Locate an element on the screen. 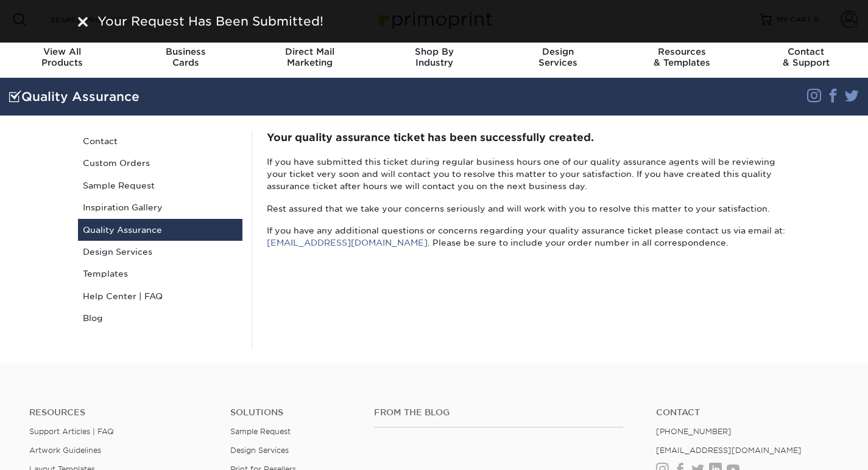 The width and height of the screenshot is (868, 470). a: Direct MailMarketing is located at coordinates (310, 59).